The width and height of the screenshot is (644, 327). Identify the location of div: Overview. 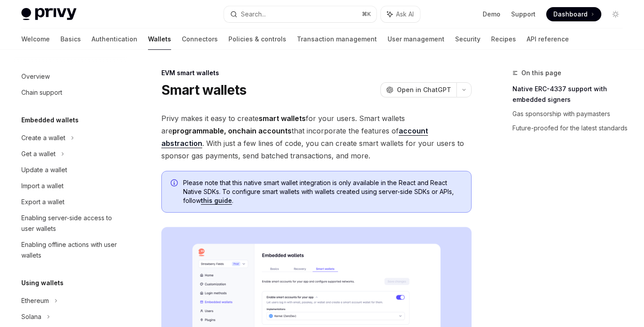
(36, 76).